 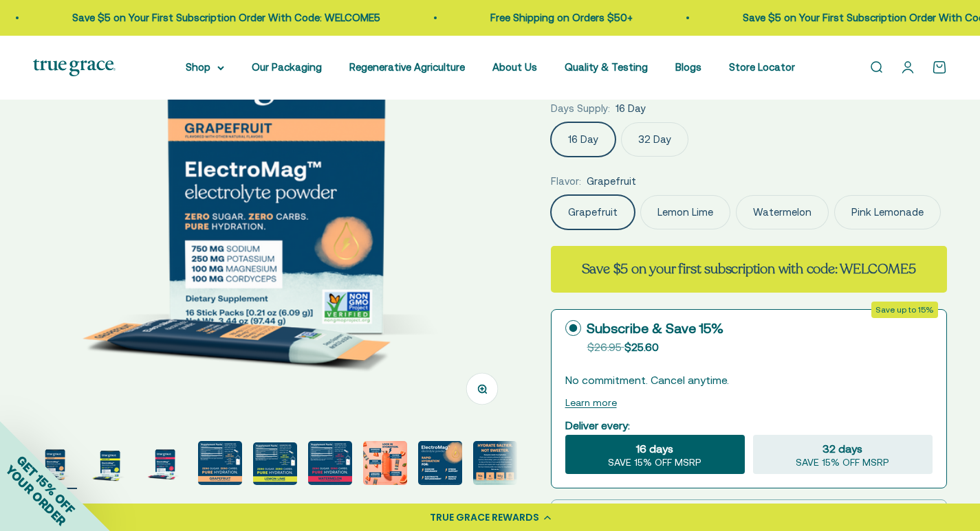 What do you see at coordinates (385, 465) in the screenshot?
I see `button: Go to item 7` at bounding box center [385, 465].